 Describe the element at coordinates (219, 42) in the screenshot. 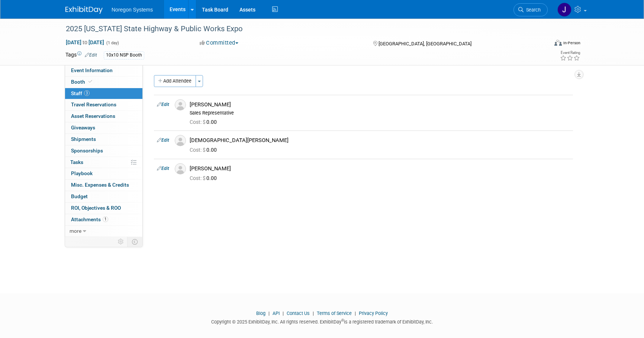

I see `button: Committed` at that location.